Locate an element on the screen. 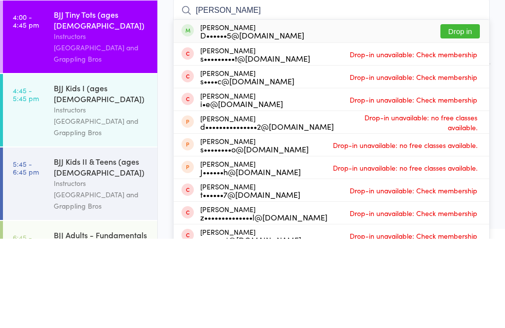  div: Events for is located at coordinates (37, 62).